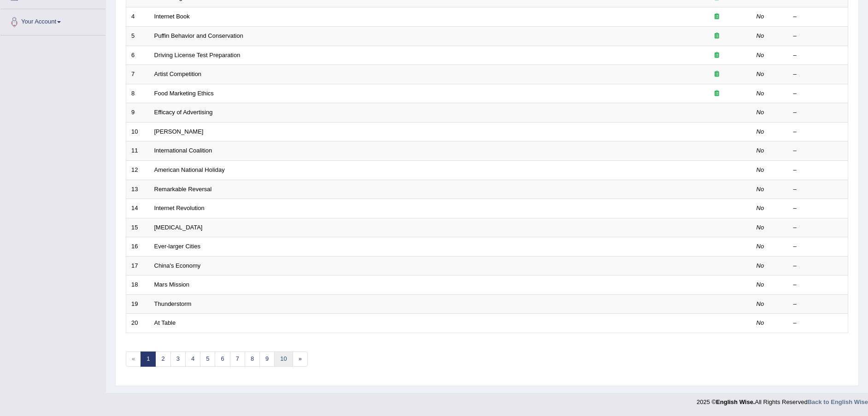 This screenshot has width=868, height=416. Describe the element at coordinates (267, 359) in the screenshot. I see `a: 9` at that location.